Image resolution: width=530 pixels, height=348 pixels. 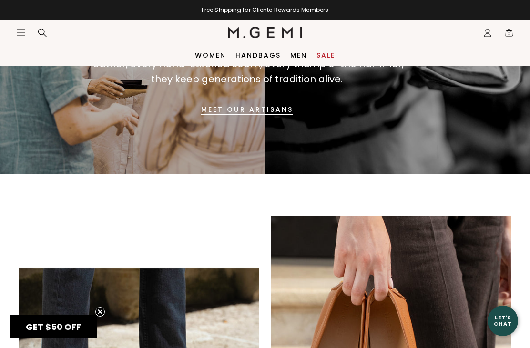 I want to click on a: Women, so click(x=210, y=55).